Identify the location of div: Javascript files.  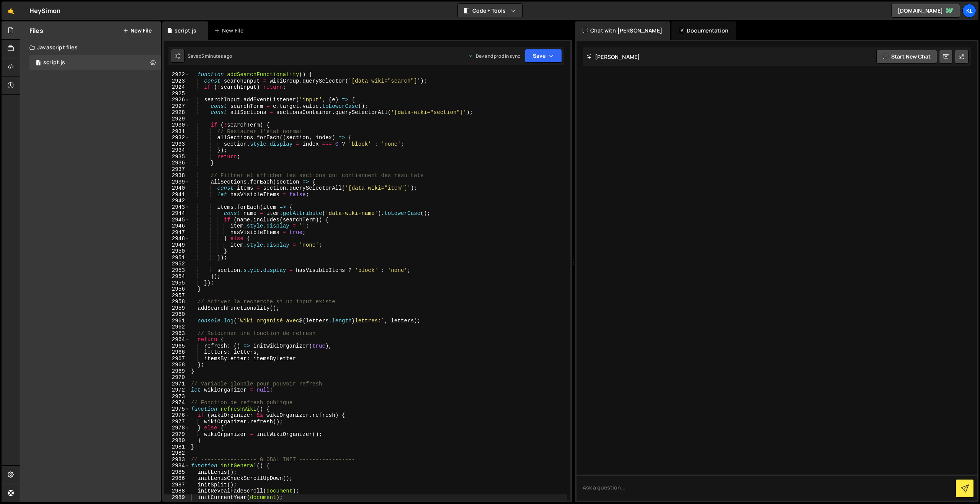
(90, 48).